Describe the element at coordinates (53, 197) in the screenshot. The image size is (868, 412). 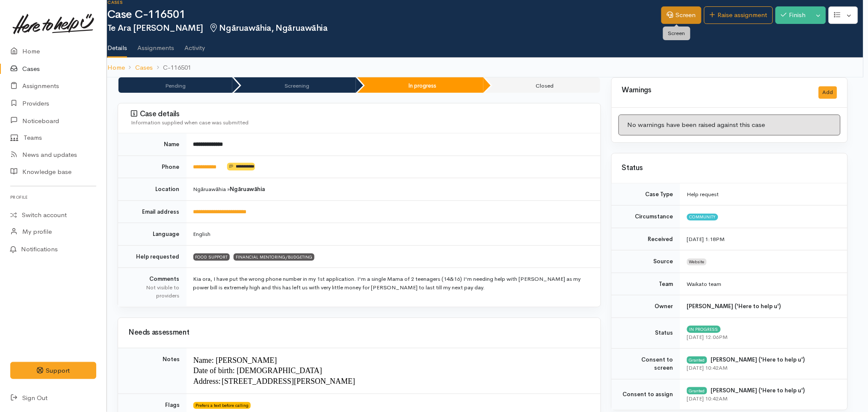
I see `h6: Profile` at that location.